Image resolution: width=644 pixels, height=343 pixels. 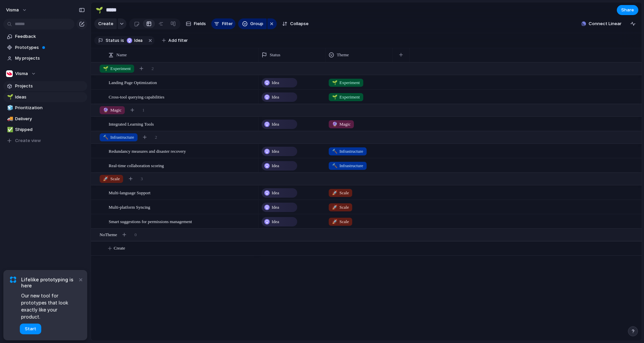 I want to click on span: is, so click(x=122, y=41).